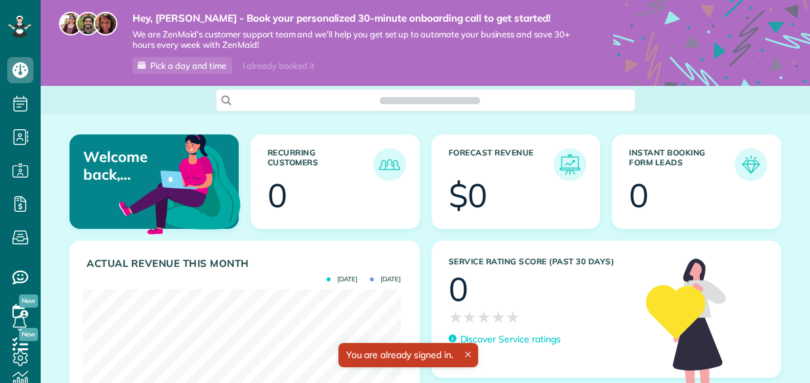  Describe the element at coordinates (430, 100) in the screenshot. I see `span: Search ZenMaid…` at that location.